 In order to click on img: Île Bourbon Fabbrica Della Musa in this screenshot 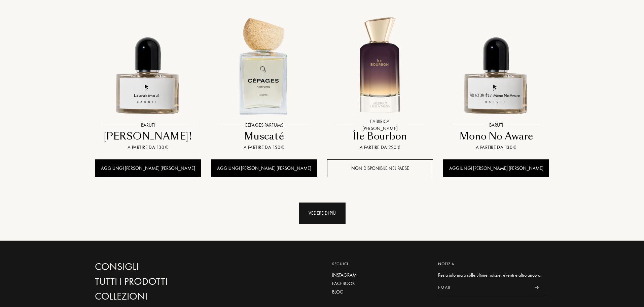, I will do `click(380, 66)`.